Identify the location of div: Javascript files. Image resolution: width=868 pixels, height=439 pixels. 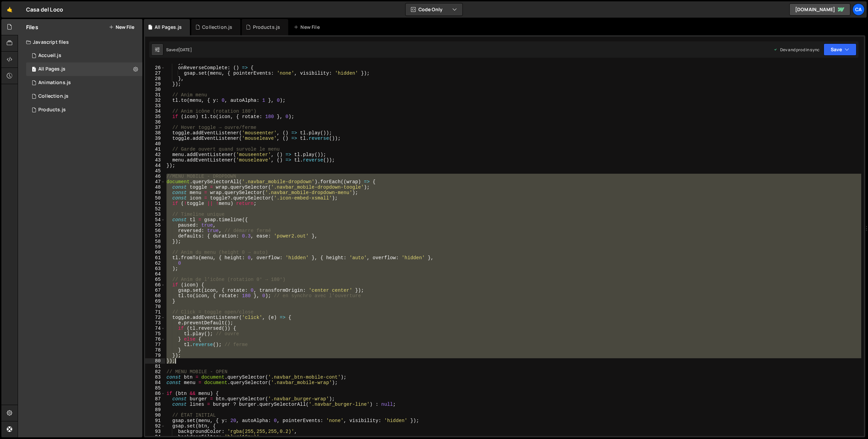
(80, 42).